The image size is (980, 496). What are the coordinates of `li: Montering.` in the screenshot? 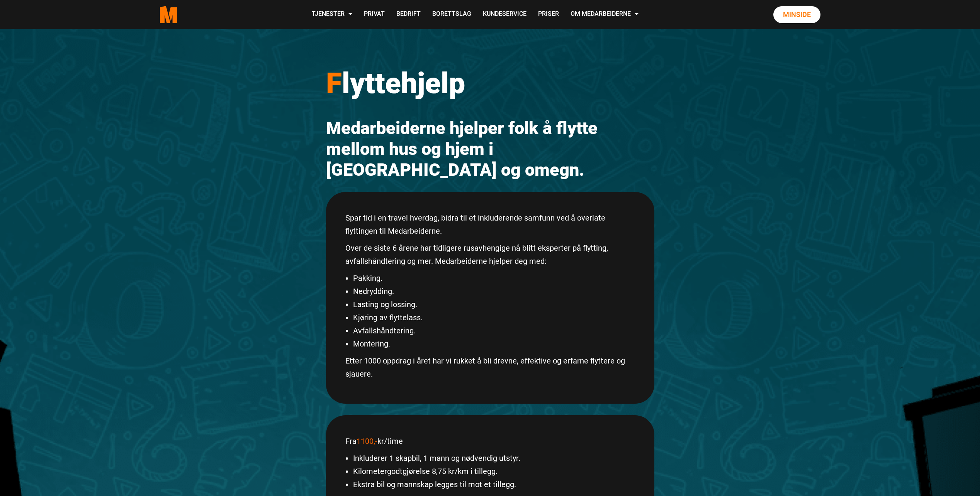 It's located at (494, 344).